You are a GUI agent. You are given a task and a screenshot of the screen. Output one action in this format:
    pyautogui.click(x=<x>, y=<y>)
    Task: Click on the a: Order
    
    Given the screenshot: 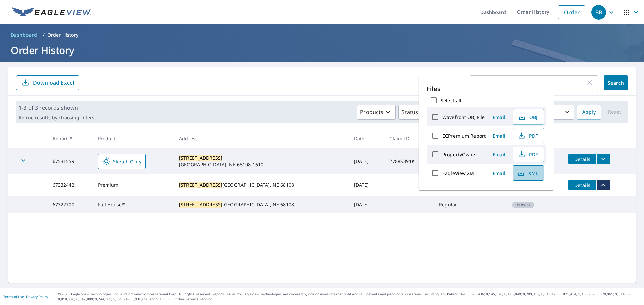 What is the action you would take?
    pyautogui.click(x=571, y=13)
    